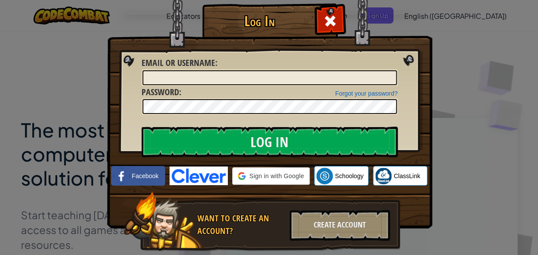 This screenshot has width=538, height=255. I want to click on div: Sign in with Google, so click(271, 176).